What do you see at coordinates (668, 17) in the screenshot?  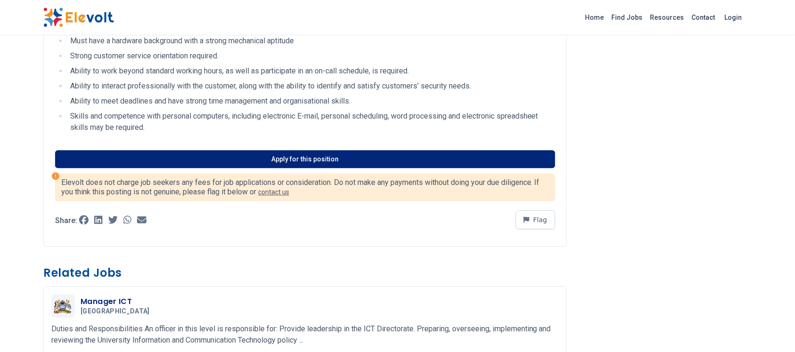 I see `a: Resources` at bounding box center [668, 17].